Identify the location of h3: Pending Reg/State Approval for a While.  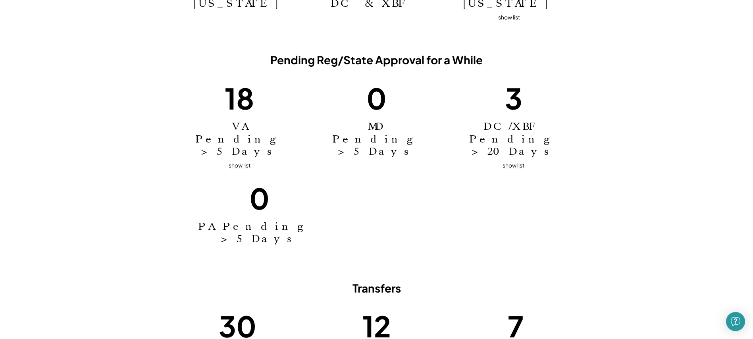
(377, 60).